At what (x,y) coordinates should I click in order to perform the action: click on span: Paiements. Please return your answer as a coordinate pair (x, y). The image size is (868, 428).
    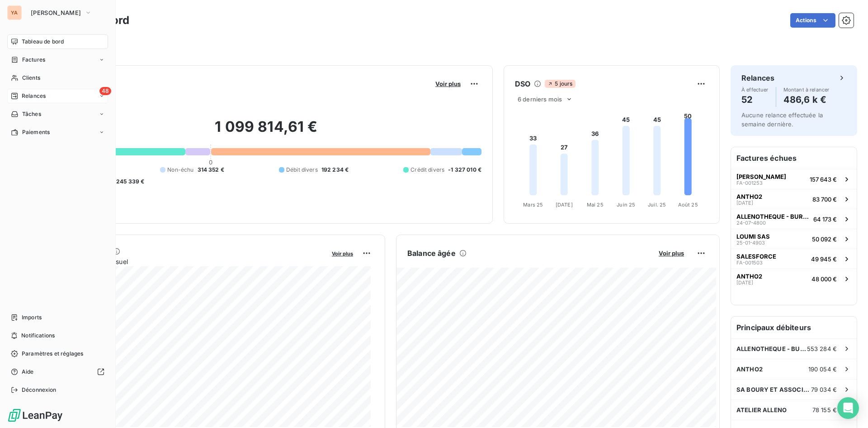
    Looking at the image, I should click on (36, 132).